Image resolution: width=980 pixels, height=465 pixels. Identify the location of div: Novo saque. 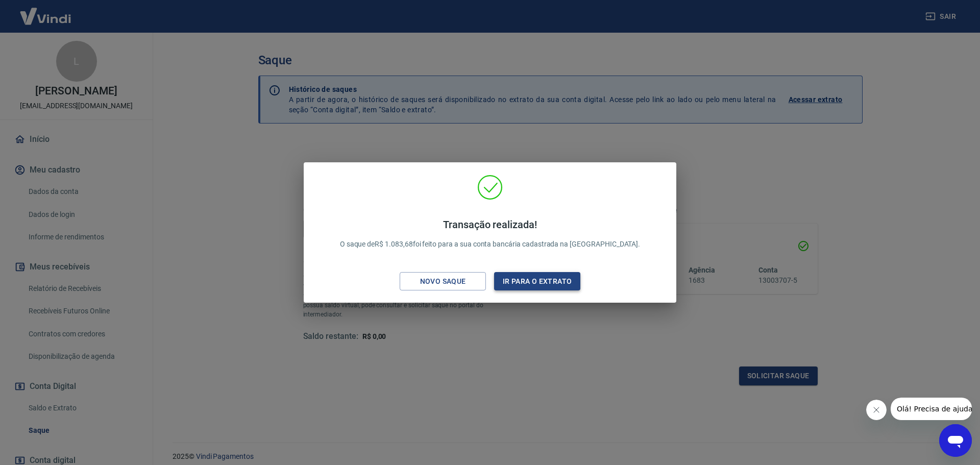
(443, 281).